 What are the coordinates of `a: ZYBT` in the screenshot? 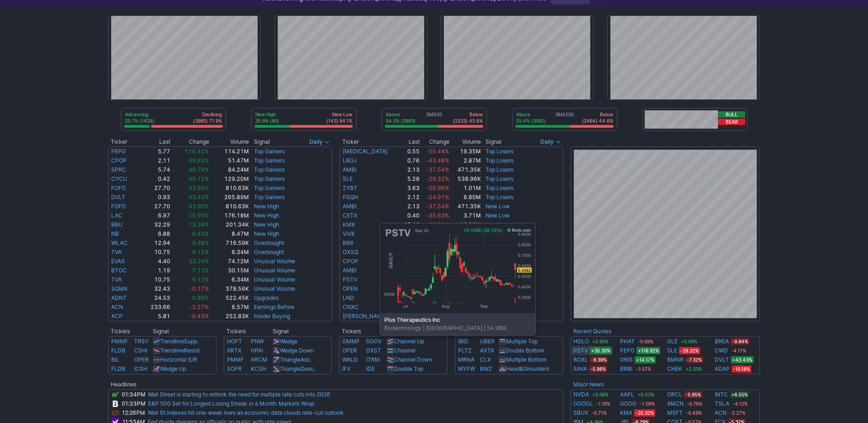 It's located at (350, 188).